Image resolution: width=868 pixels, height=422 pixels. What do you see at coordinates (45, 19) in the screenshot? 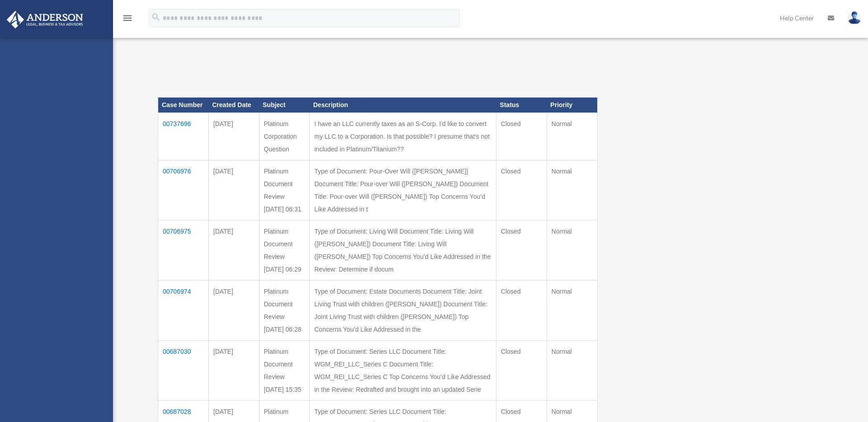
I see `img: Anderson Advisors Platinum Portal` at bounding box center [45, 19].